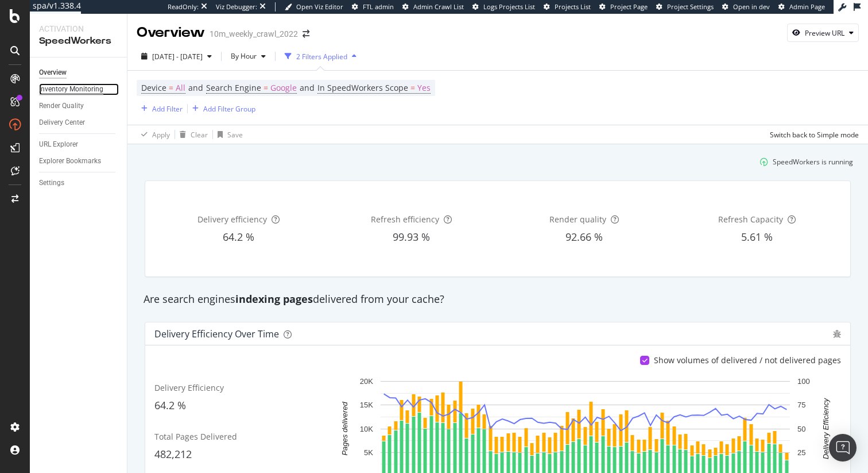  What do you see at coordinates (234, 134) in the screenshot?
I see `div: Save` at bounding box center [234, 134].